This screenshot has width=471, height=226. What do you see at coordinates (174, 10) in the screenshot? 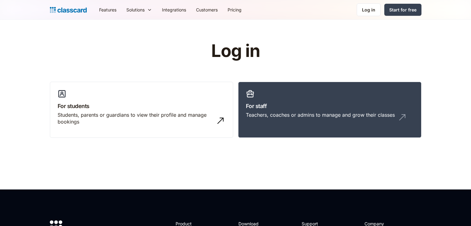
I see `a: Integrations` at bounding box center [174, 10].